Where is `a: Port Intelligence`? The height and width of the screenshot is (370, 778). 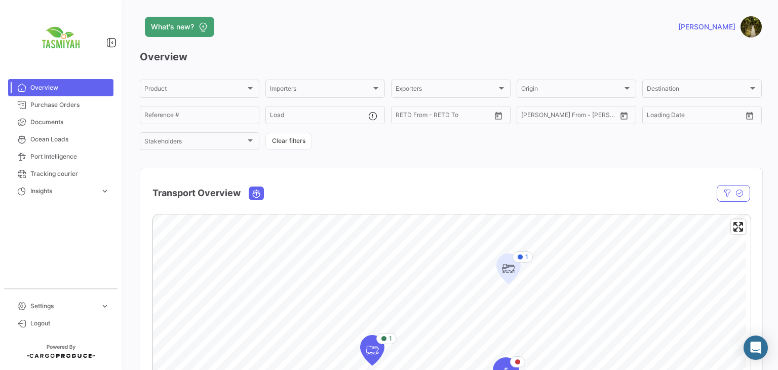 a: Port Intelligence is located at coordinates (61, 157).